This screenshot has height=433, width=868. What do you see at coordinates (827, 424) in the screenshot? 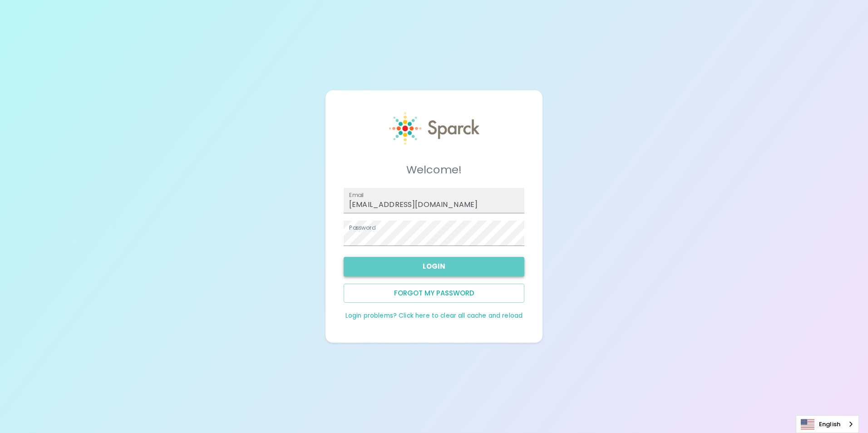
I see `div: Language` at bounding box center [827, 424].